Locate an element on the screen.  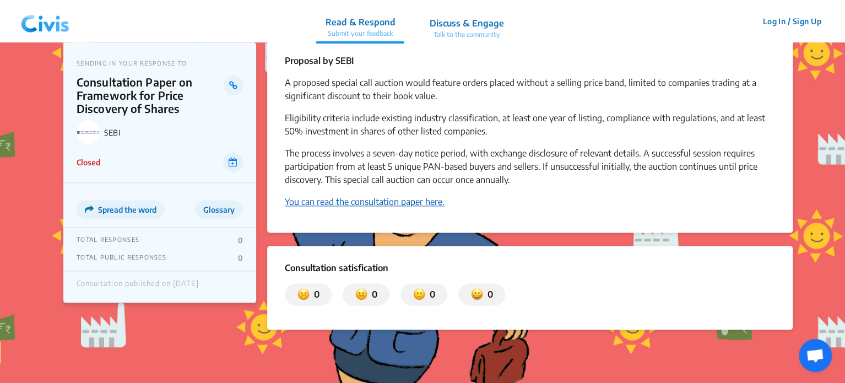
p: Read & Respond is located at coordinates (360, 22).